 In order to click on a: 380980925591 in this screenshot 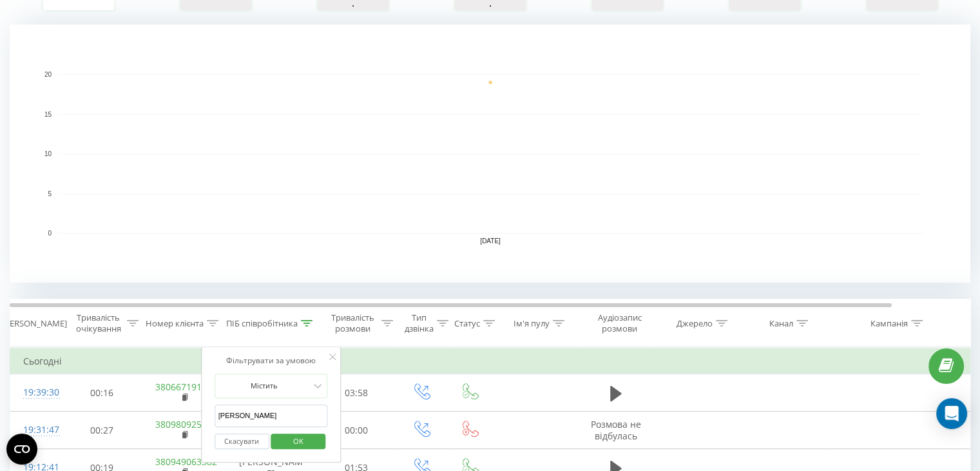, I will do `click(186, 424)`.